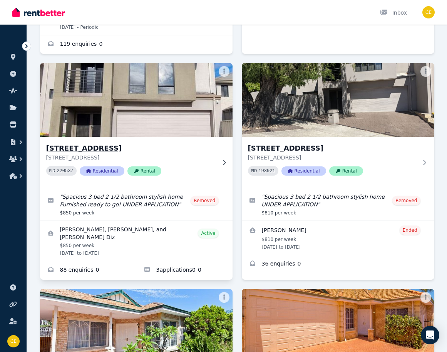 The width and height of the screenshot is (447, 352). I want to click on img: 16 Sherwood Street, Maylands, so click(136, 100).